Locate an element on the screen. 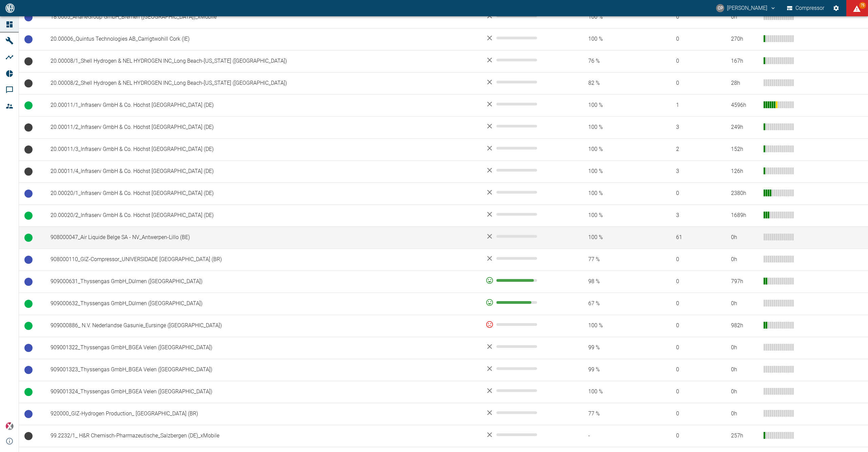 The height and width of the screenshot is (452, 868). div: 0 % is located at coordinates (526, 325).